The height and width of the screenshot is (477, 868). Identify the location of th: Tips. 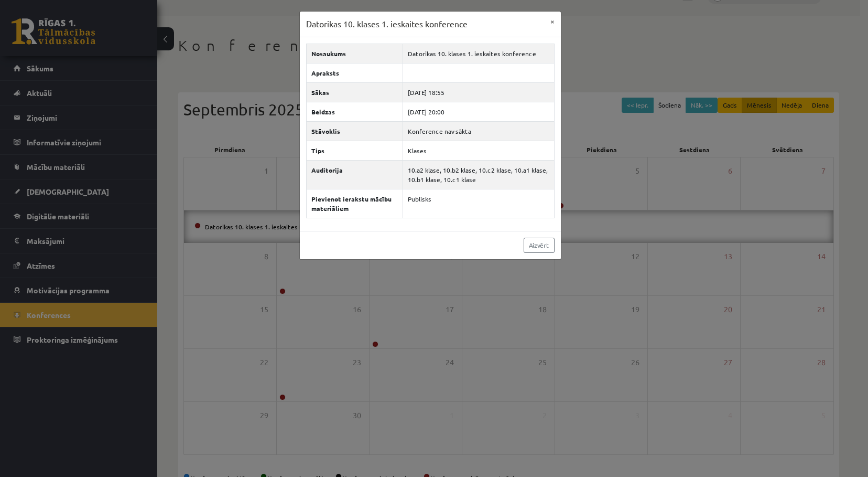
(354, 150).